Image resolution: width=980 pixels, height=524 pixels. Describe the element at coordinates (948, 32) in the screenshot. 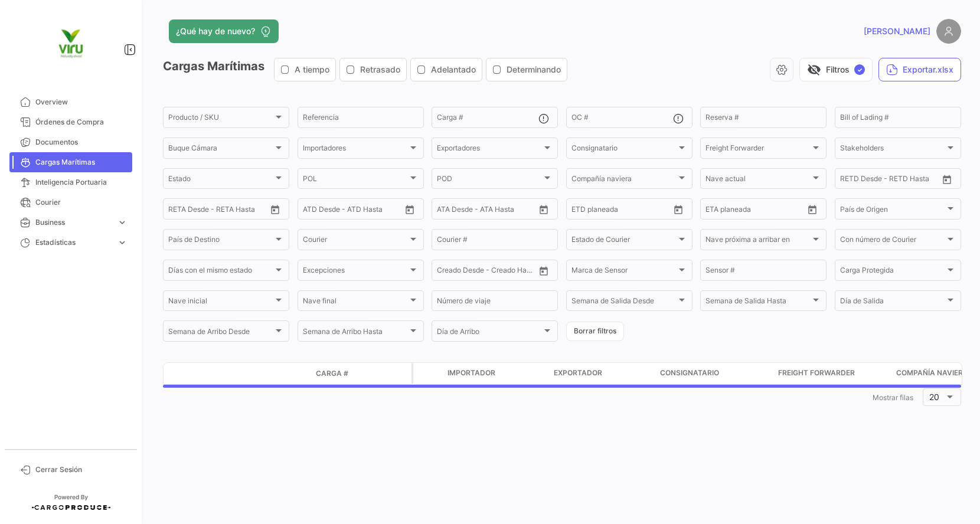

I see `img: placeholder-user.png` at that location.